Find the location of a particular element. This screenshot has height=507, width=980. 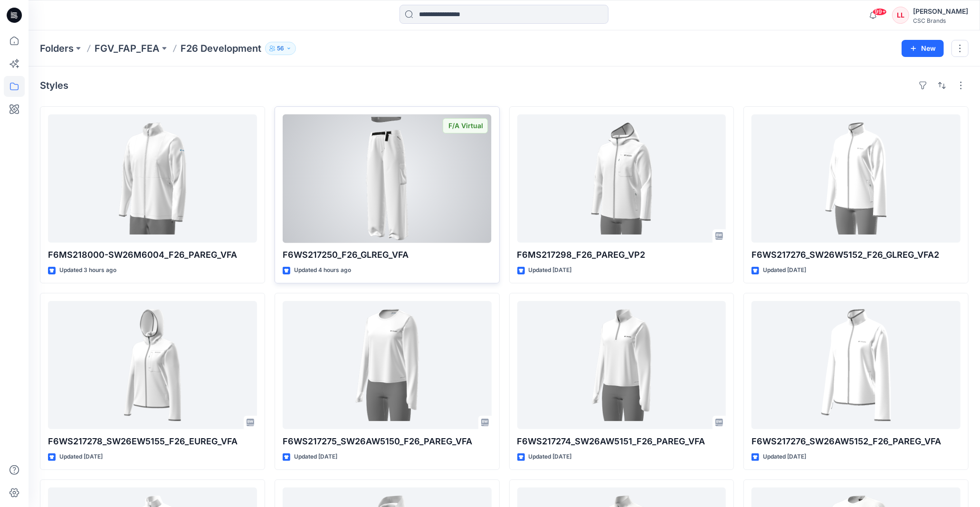

p: F6MS217298_F26_PAREG_VP2 is located at coordinates (622, 255).